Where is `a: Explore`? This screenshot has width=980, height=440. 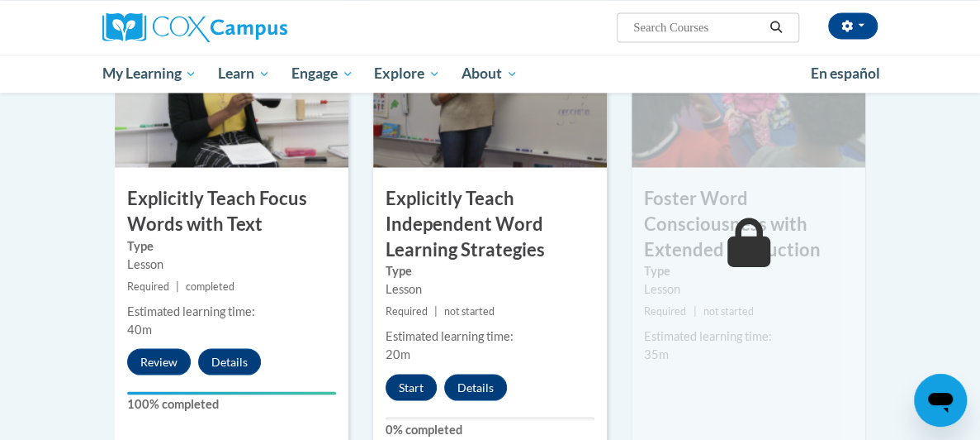
a: Explore is located at coordinates (407, 74).